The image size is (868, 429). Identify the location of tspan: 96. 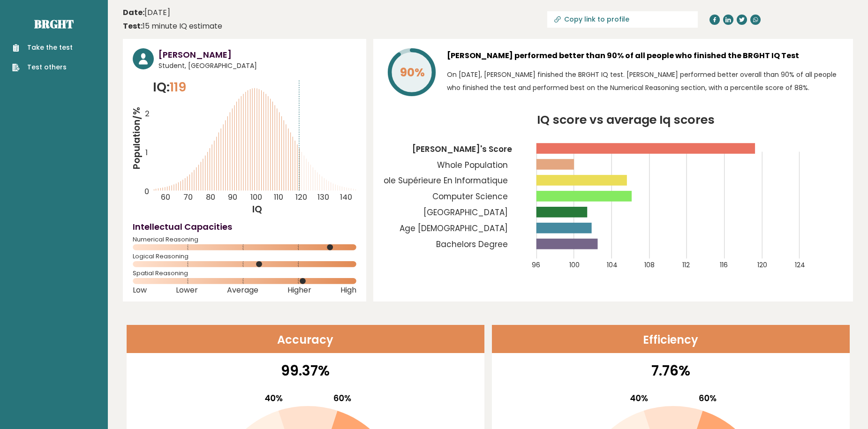
(535, 265).